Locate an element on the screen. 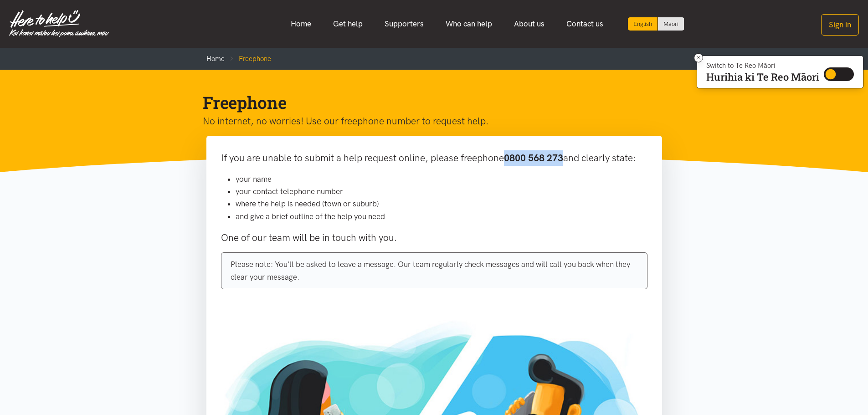  div: Current language is located at coordinates (643, 24).